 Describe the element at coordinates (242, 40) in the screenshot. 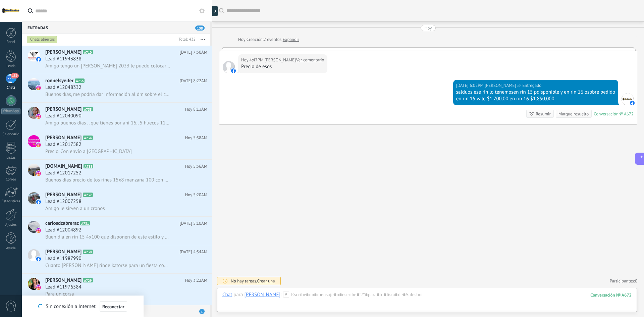

I see `div: Hoy` at that location.